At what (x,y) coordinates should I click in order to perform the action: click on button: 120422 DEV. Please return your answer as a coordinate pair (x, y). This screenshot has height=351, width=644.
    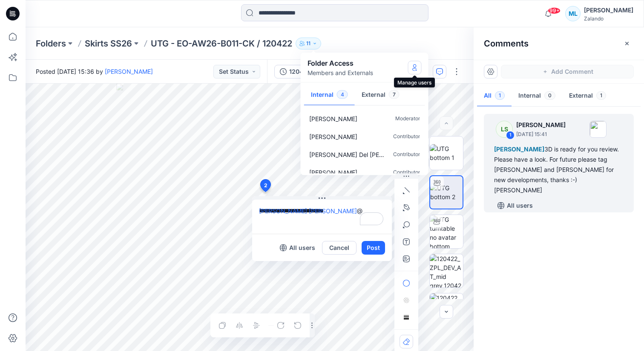
    Looking at the image, I should click on (302, 72).